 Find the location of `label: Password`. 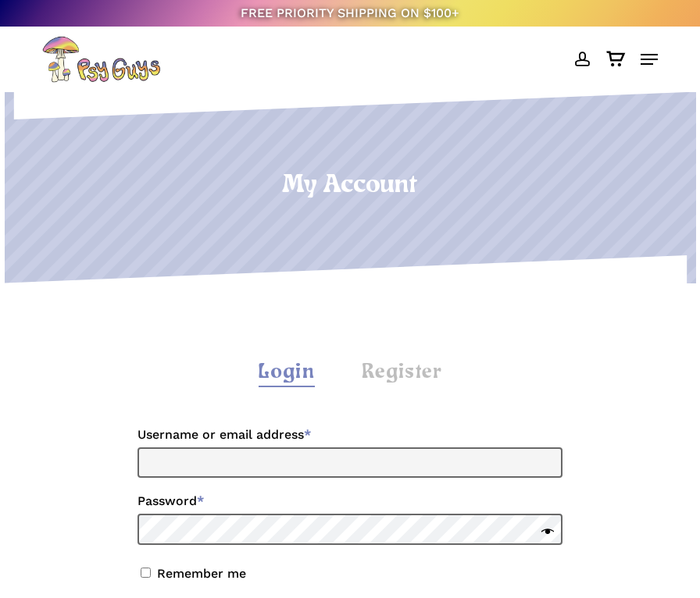

label: Password is located at coordinates (350, 501).